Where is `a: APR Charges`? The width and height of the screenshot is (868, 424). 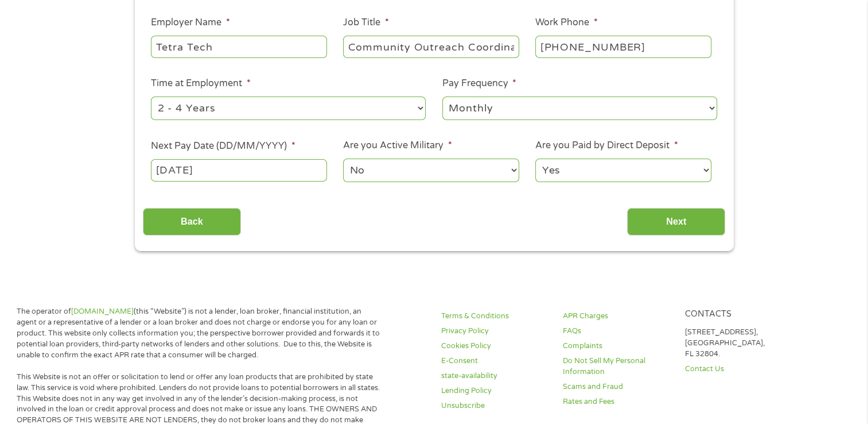 a: APR Charges is located at coordinates (616, 316).